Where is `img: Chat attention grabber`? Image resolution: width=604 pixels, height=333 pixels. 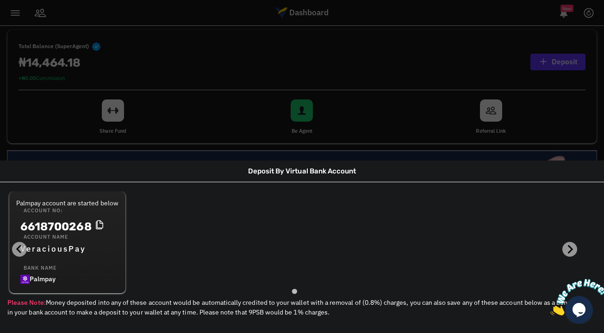 img: Chat attention grabber is located at coordinates (32, 22).